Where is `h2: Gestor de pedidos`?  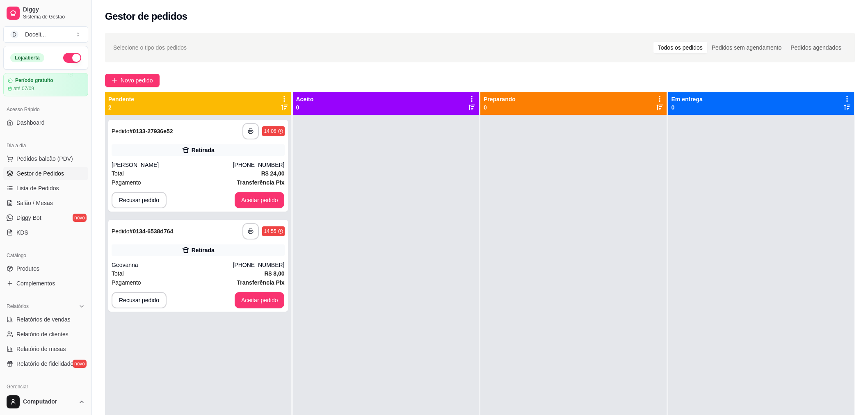 h2: Gestor de pedidos is located at coordinates (146, 16).